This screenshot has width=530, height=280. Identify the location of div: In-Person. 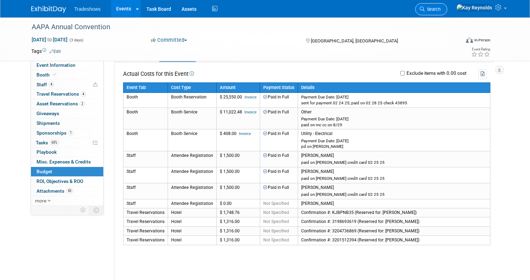
(482, 40).